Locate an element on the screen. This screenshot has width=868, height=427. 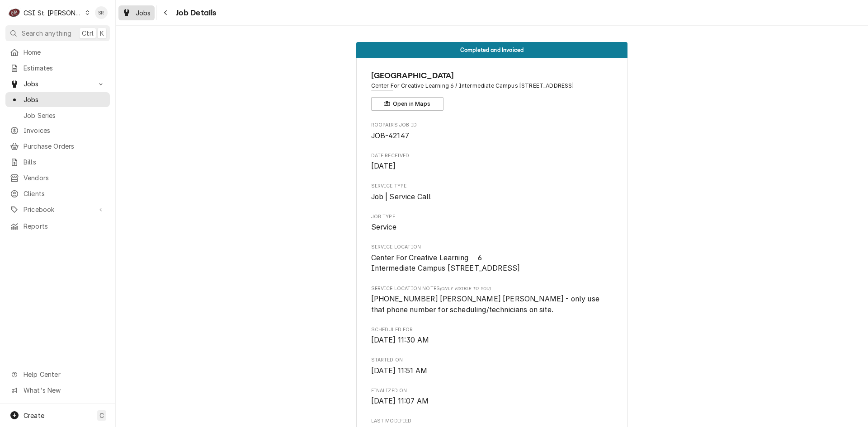
span: Last Modified is located at coordinates (492, 421).